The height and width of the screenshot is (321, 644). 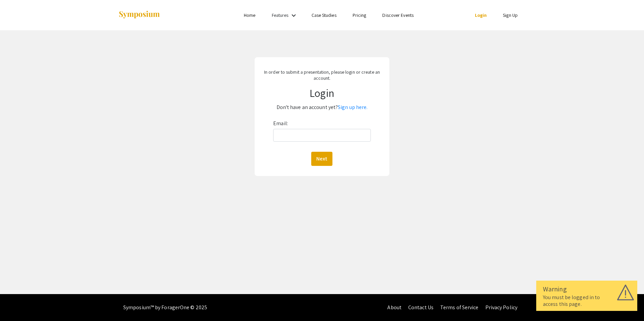 What do you see at coordinates (280, 15) in the screenshot?
I see `a: Features` at bounding box center [280, 15].